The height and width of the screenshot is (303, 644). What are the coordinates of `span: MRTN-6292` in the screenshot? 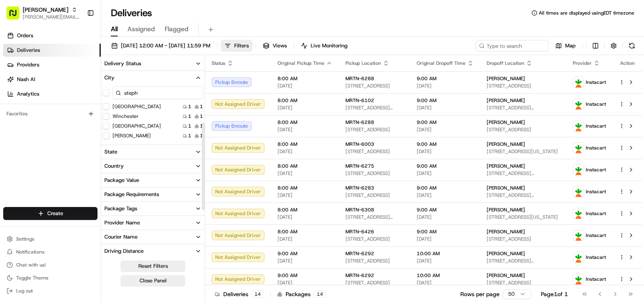 It's located at (359, 275).